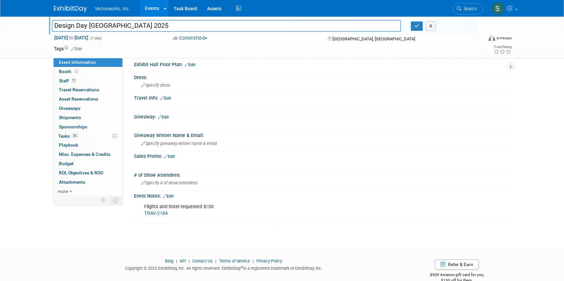 The width and height of the screenshot is (564, 281). What do you see at coordinates (88, 145) in the screenshot?
I see `a: Playbook` at bounding box center [88, 145].